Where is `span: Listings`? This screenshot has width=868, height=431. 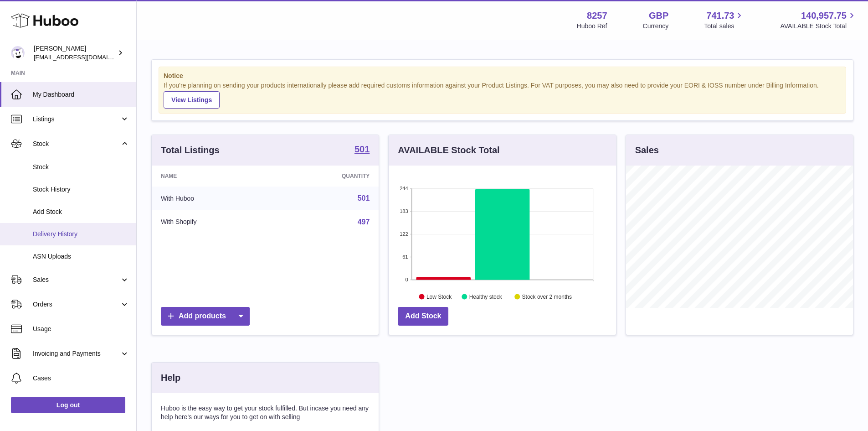
span: Listings is located at coordinates (76, 119).